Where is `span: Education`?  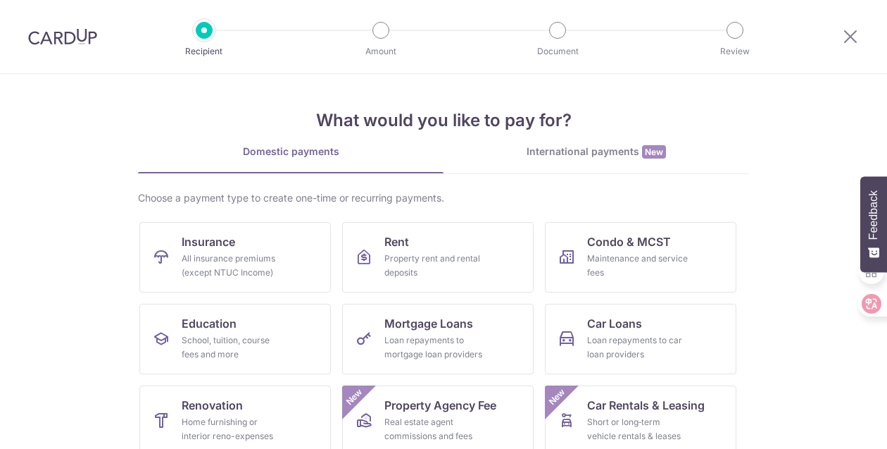
span: Education is located at coordinates (209, 323).